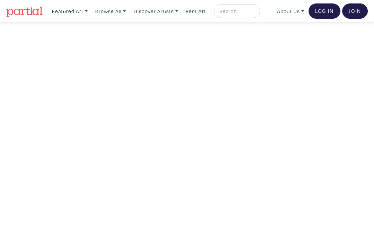  Describe the element at coordinates (236, 11) in the screenshot. I see `input: Search` at that location.